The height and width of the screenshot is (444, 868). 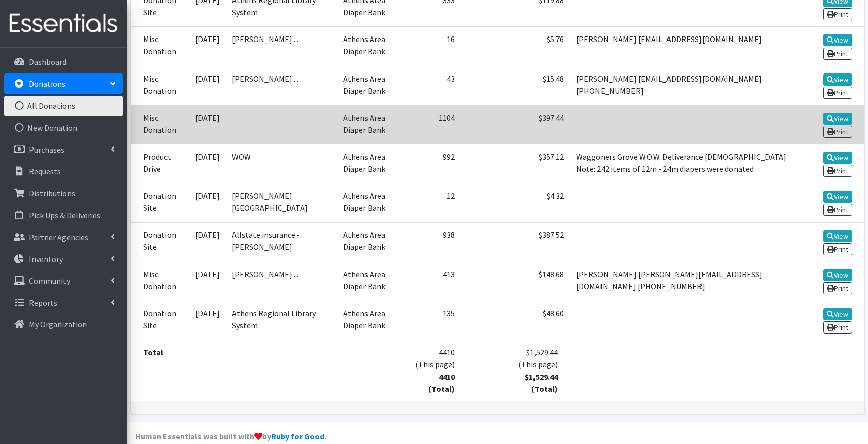 What do you see at coordinates (432, 46) in the screenshot?
I see `td: 16` at bounding box center [432, 46].